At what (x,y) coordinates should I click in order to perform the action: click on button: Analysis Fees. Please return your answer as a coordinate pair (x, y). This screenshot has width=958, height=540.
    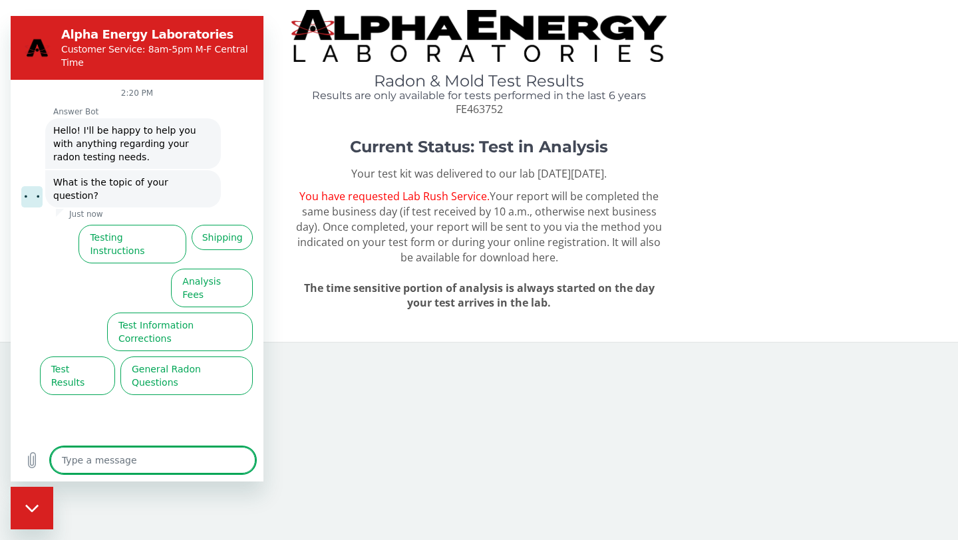
    Looking at the image, I should click on (201, 272).